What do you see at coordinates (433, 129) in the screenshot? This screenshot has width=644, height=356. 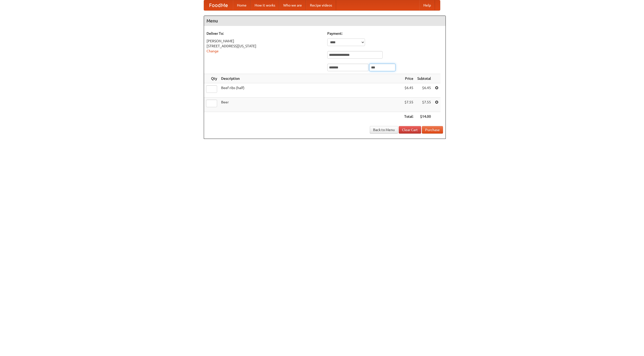 I see `button: Purchase` at bounding box center [433, 129].